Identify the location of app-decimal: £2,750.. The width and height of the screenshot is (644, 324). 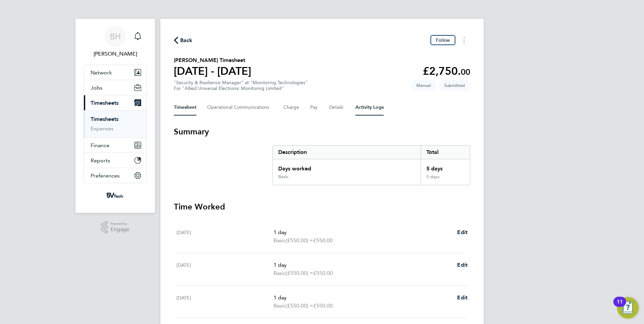
(447, 71).